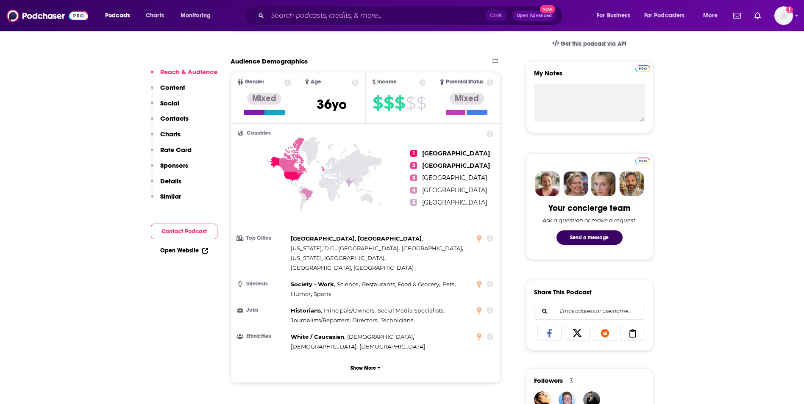 This screenshot has height=404, width=804. What do you see at coordinates (589, 238) in the screenshot?
I see `button: Send a message` at bounding box center [589, 238].